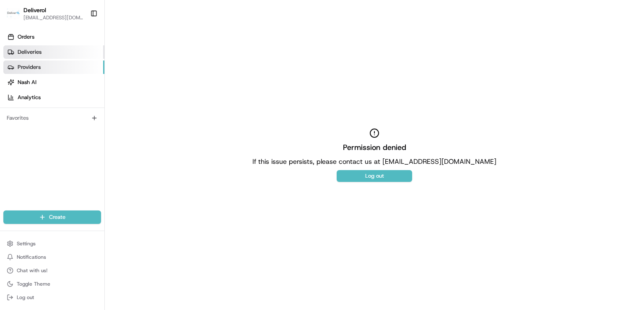 The width and height of the screenshot is (644, 310). I want to click on span: Nash AI, so click(27, 82).